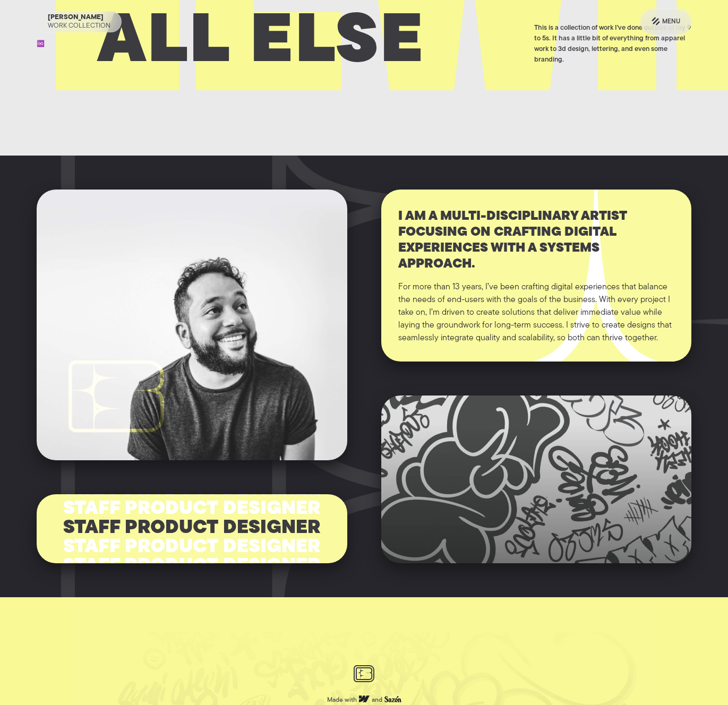  Describe the element at coordinates (613, 44) in the screenshot. I see `div: This is a collection of work I've done outside of my 9 to 5s. It has a little bit of everything f...` at that location.